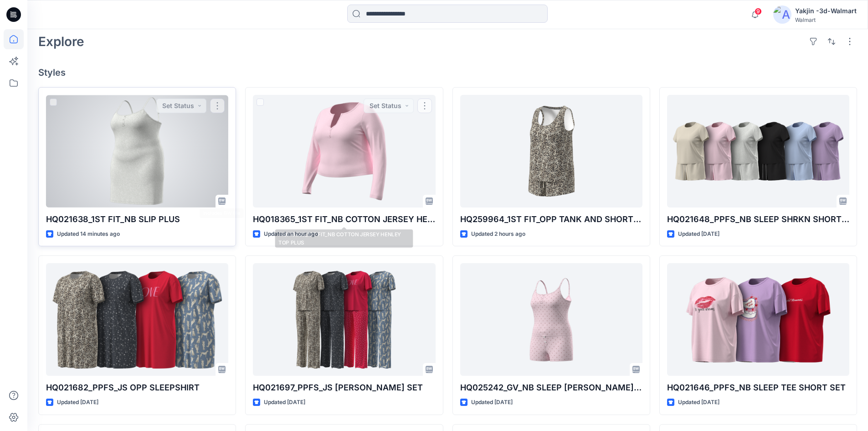 The height and width of the screenshot is (431, 868). I want to click on h4: Styles, so click(448, 72).